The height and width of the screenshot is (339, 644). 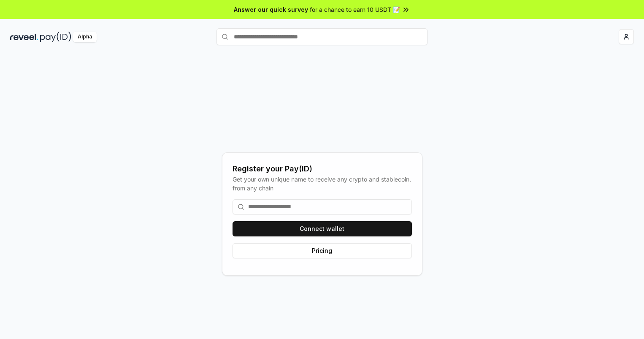 I want to click on span: Answer our quick survey, so click(x=271, y=9).